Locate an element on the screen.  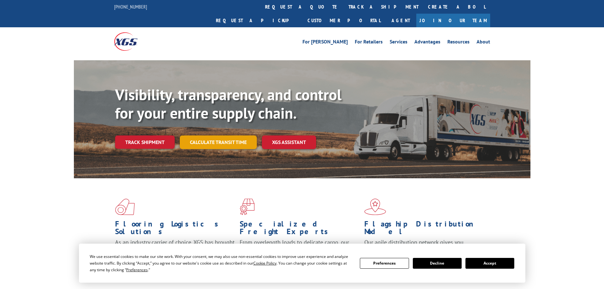
a: Customer Portal is located at coordinates (344, 20).